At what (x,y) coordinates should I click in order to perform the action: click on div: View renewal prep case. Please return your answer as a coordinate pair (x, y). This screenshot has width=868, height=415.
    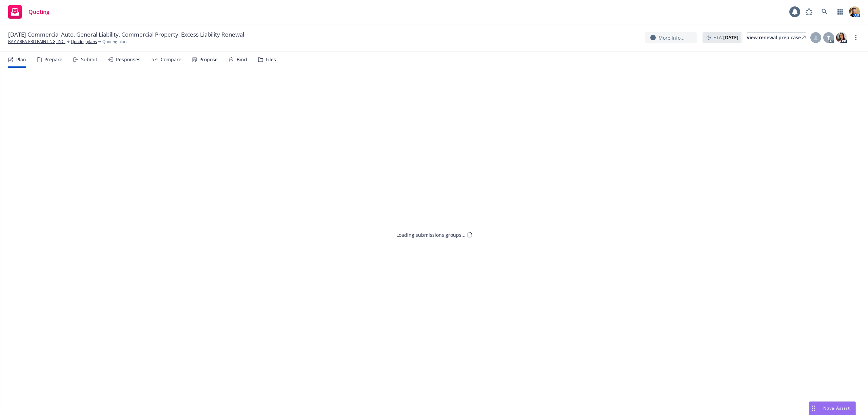
    Looking at the image, I should click on (777, 37).